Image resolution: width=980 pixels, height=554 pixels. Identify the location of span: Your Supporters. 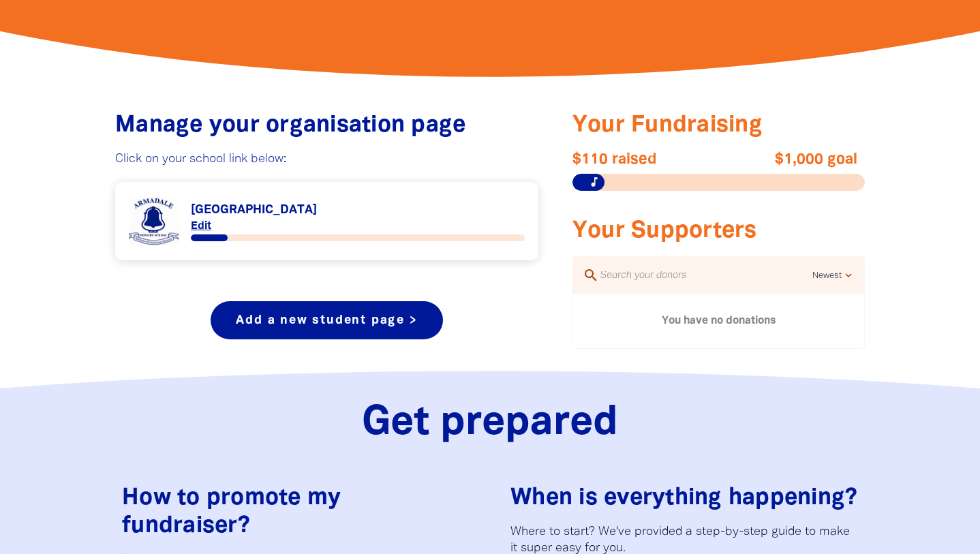
(664, 231).